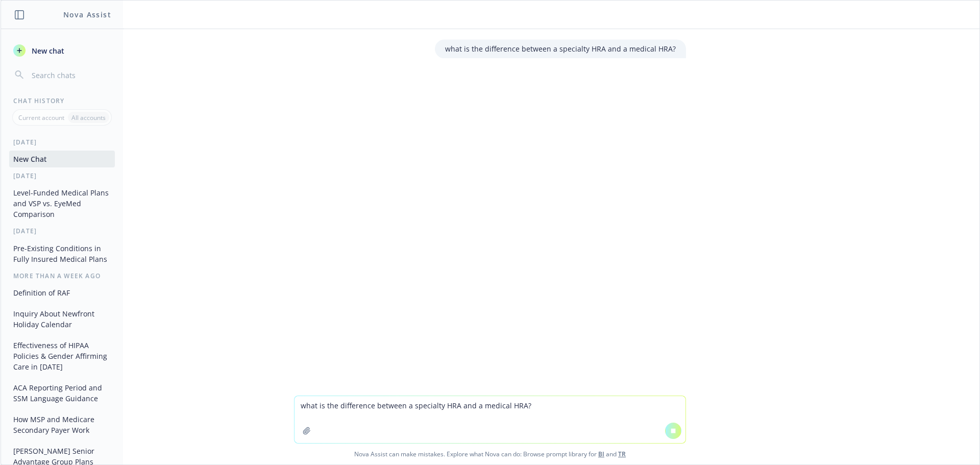 The height and width of the screenshot is (465, 980). What do you see at coordinates (62, 203) in the screenshot?
I see `button: Level-Funded Medical Plans and VSP vs. EyeMed Comparison` at bounding box center [62, 203].